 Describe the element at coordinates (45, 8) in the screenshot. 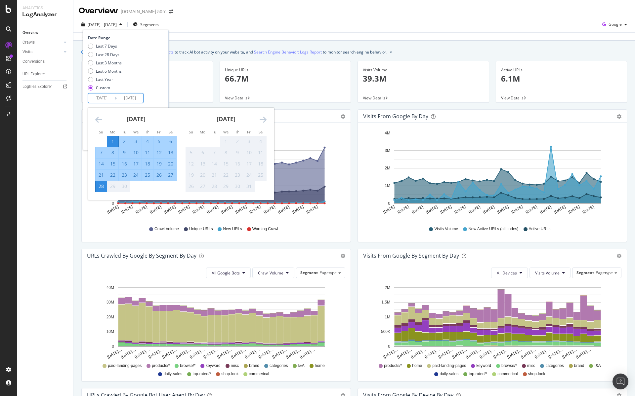

I see `div: Analytics` at that location.